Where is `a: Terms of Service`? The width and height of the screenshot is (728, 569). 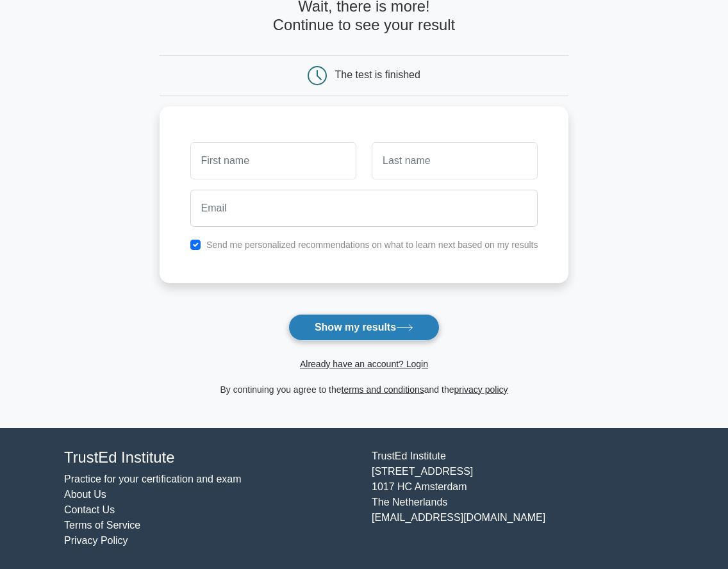
a: Terms of Service is located at coordinates (102, 525).